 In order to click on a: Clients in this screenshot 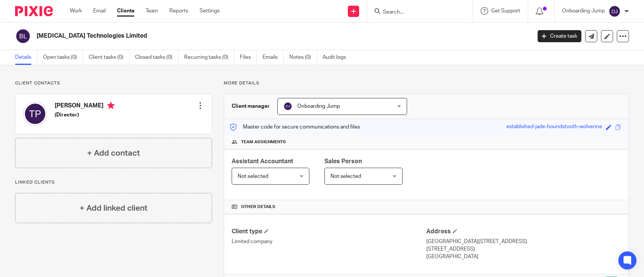, I will do `click(126, 11)`.